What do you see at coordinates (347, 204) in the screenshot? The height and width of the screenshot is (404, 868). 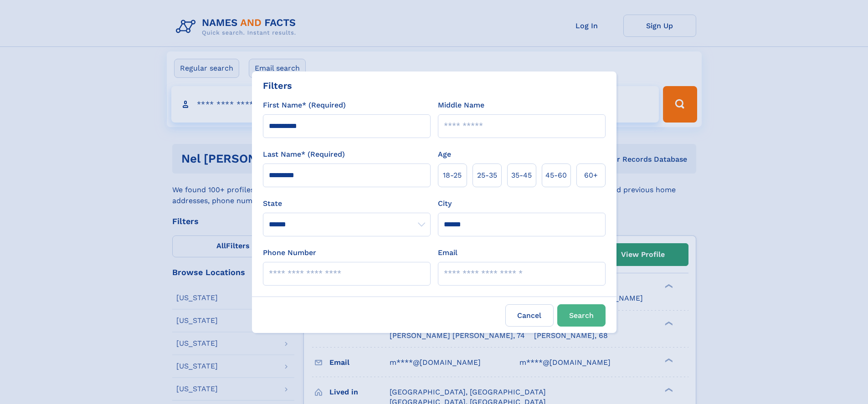 I see `label: State` at bounding box center [347, 204].